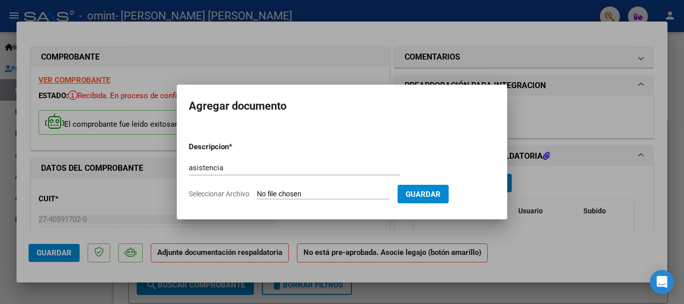  Describe the element at coordinates (423, 194) in the screenshot. I see `span: Guardar` at that location.